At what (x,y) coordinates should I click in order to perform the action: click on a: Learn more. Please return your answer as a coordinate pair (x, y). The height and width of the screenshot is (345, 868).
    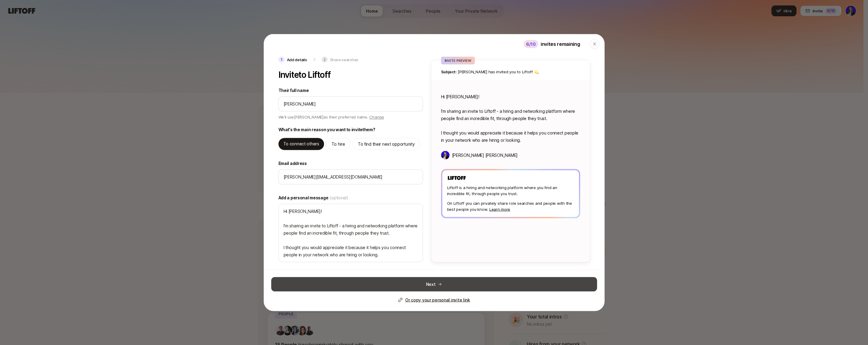
    Looking at the image, I should click on (500, 209).